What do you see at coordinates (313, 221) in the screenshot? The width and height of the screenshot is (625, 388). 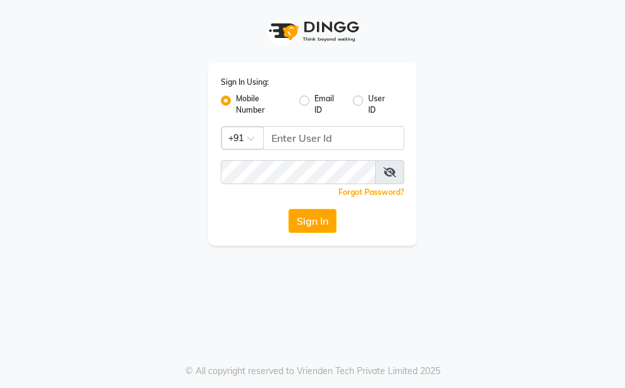 I see `button: Sign In` at bounding box center [313, 221].